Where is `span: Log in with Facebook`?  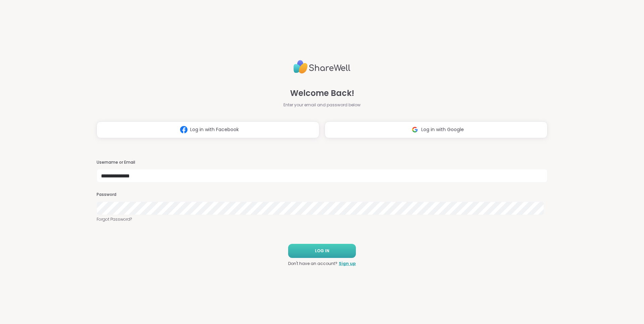 span: Log in with Facebook is located at coordinates (214, 130).